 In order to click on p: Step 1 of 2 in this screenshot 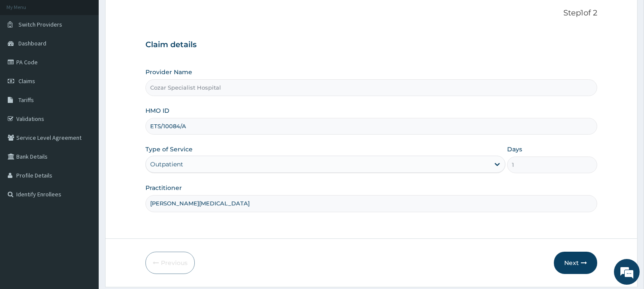, I will do `click(371, 13)`.